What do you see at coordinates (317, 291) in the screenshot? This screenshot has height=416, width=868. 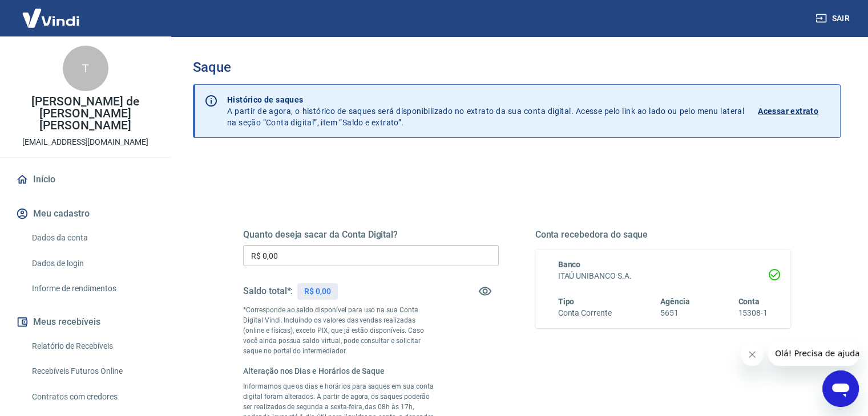 I see `p: R$ 0,00` at bounding box center [317, 291].